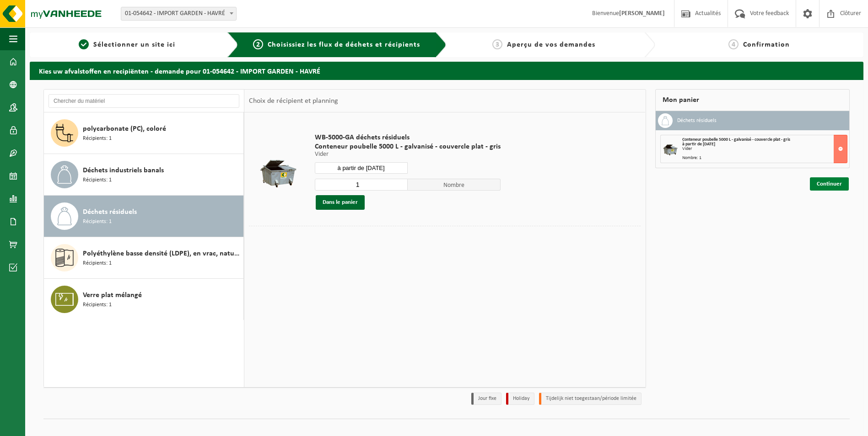 This screenshot has height=436, width=868. I want to click on span: 3, so click(497, 44).